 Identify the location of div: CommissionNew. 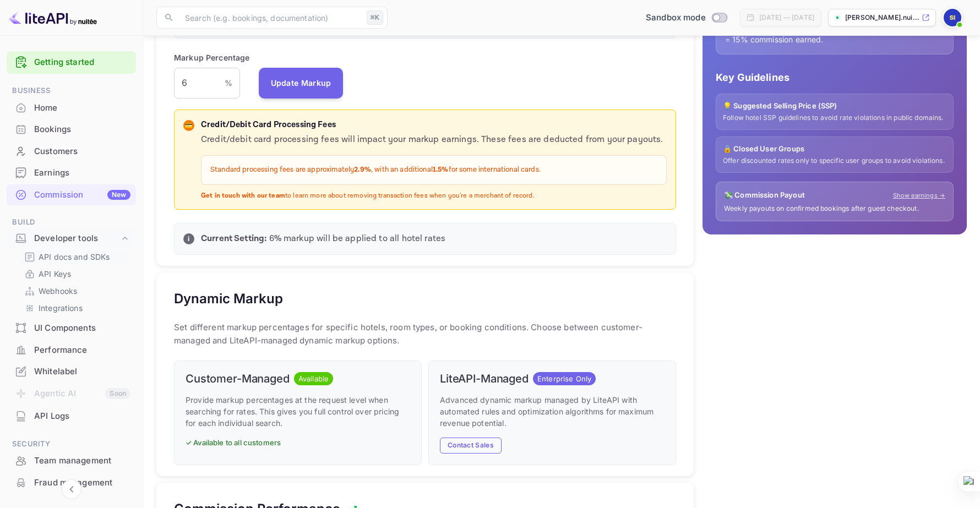
(71, 195).